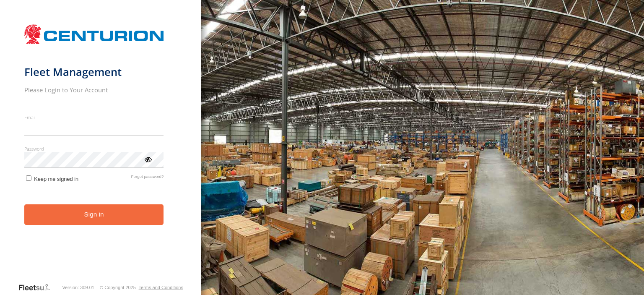 The width and height of the screenshot is (644, 295). What do you see at coordinates (94, 72) in the screenshot?
I see `h1: Fleet Management` at bounding box center [94, 72].